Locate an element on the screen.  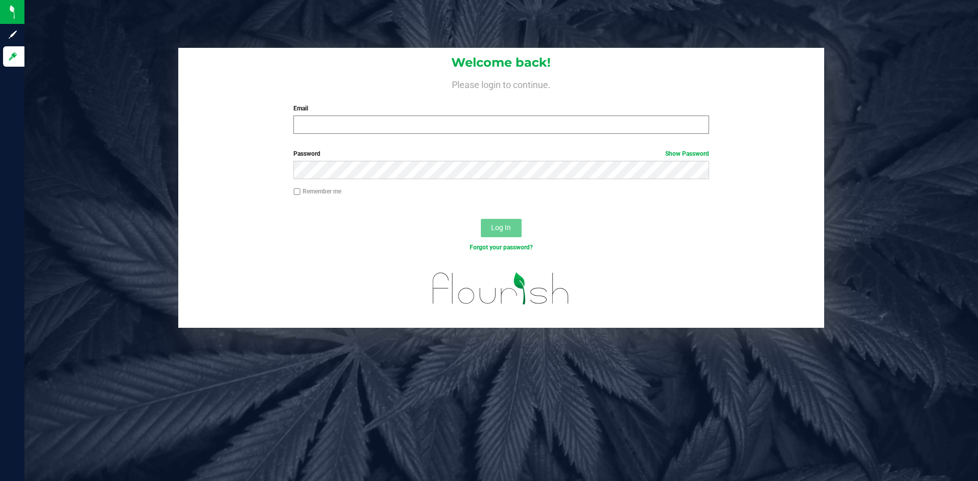
label: Remember me is located at coordinates (317, 192).